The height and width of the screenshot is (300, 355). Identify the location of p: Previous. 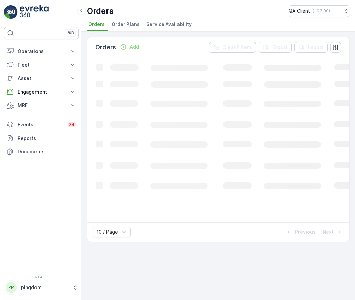
(305, 232).